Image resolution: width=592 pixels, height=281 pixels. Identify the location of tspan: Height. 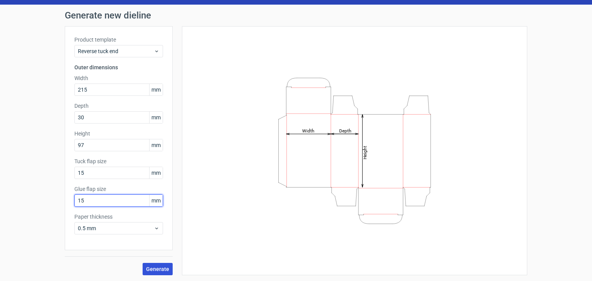
(365, 152).